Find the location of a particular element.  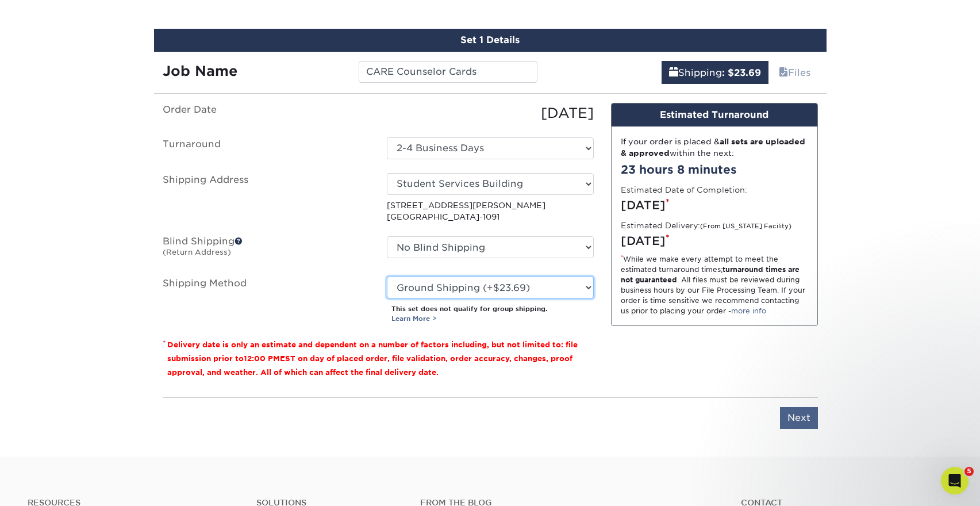

a: Learn More > is located at coordinates (414, 319).